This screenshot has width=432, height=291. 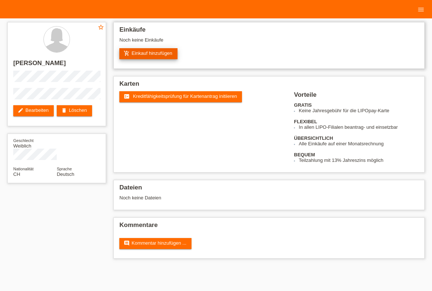 What do you see at coordinates (421, 10) in the screenshot?
I see `i: menu` at bounding box center [421, 10].